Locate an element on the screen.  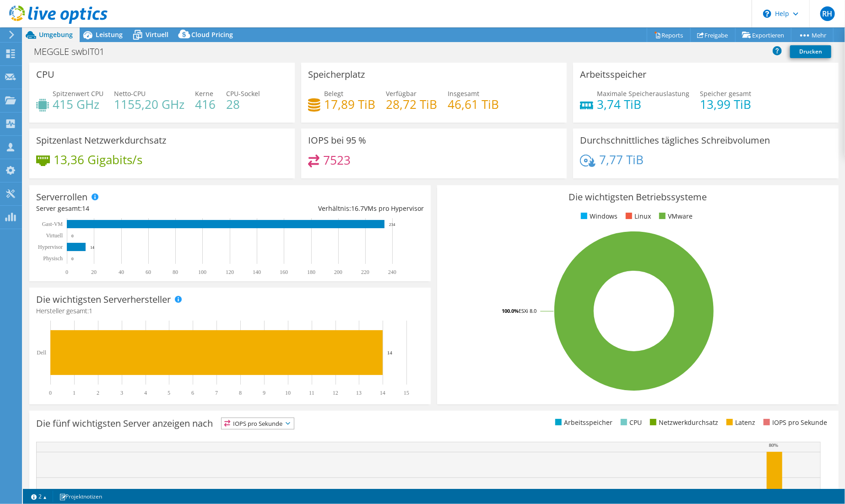
span: Belegt is located at coordinates (333, 94).